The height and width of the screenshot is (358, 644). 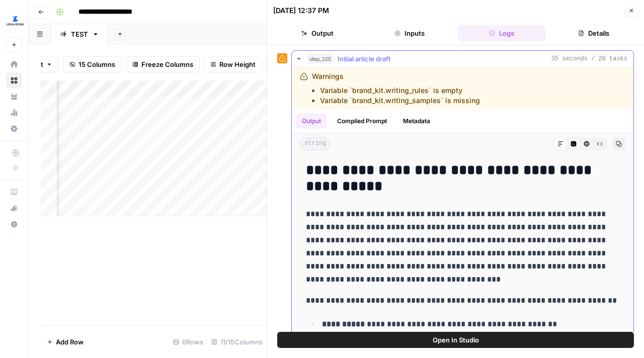 I want to click on button: Logs, so click(x=501, y=33).